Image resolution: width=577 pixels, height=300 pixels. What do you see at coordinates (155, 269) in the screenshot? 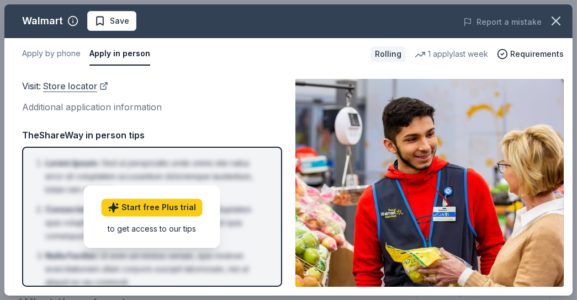
I see `li: Ut enim ad minima veniam, quis nostrum exercitationem ullam corporis suscipit laboriosam, nisi ut...` at bounding box center [155, 269].